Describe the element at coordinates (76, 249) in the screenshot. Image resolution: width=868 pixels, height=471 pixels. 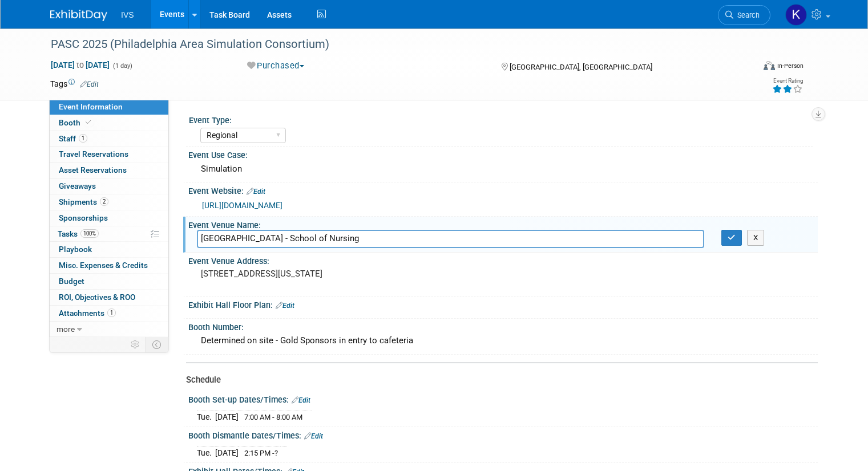
I see `span: Playbook` at that location.